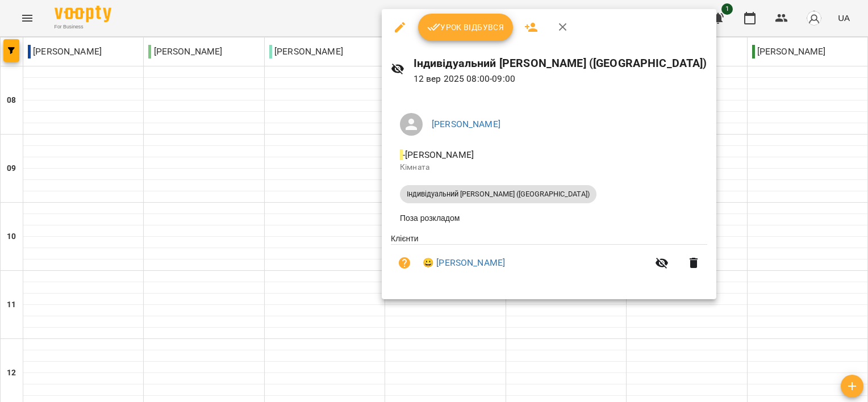  What do you see at coordinates (548, 218) in the screenshot?
I see `li: Поза розкладом` at bounding box center [548, 218].